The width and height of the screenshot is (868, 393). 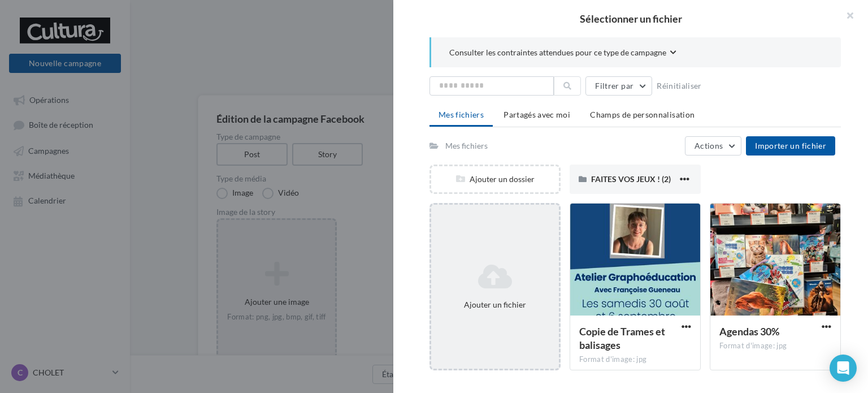 What do you see at coordinates (563, 53) in the screenshot?
I see `button: Consulter les contraintes attendues pour ce type de campagne` at bounding box center [563, 53].